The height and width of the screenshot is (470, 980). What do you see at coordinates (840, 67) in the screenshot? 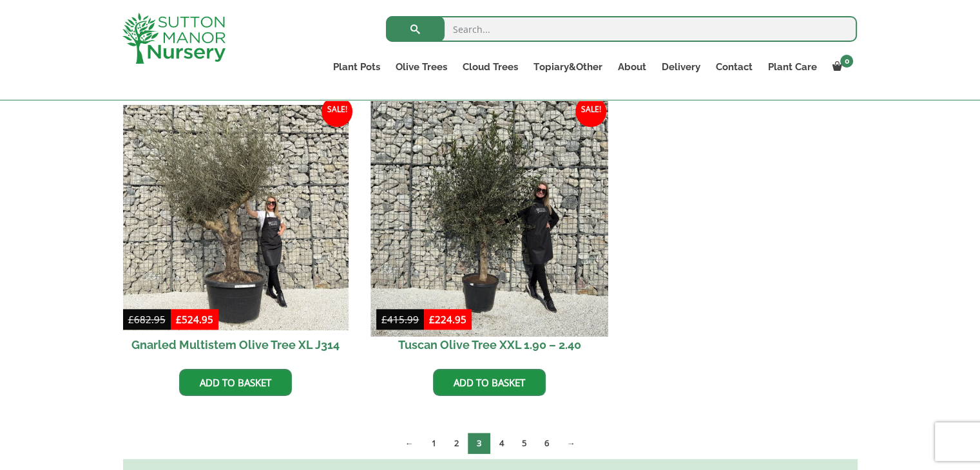
I see `a: 0` at bounding box center [840, 67].